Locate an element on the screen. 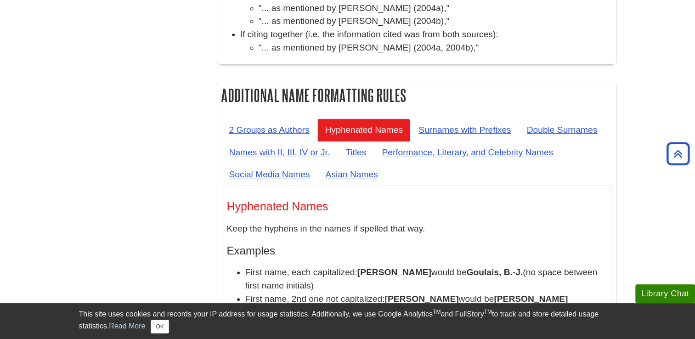 Image resolution: width=695 pixels, height=339 pixels. h4: Examples is located at coordinates (417, 251).